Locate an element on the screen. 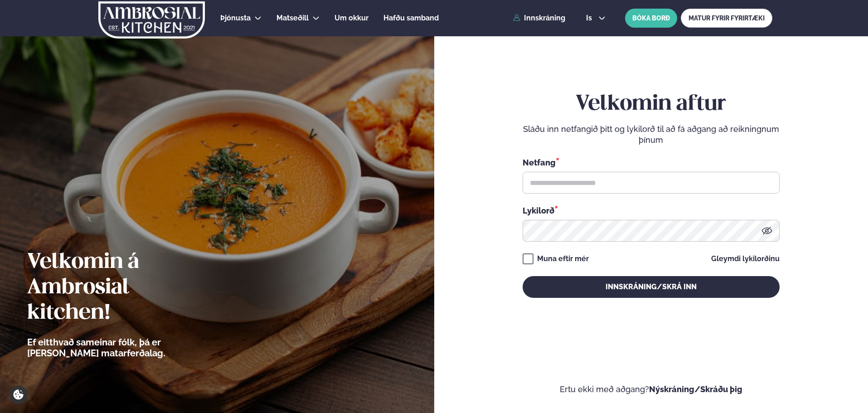 The width and height of the screenshot is (868, 413). span: Þjónusta is located at coordinates (235, 18).